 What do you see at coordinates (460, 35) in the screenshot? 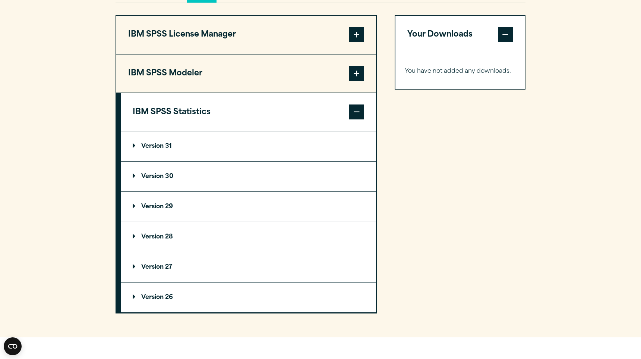
I see `button: Your Downloads` at bounding box center [460, 35].